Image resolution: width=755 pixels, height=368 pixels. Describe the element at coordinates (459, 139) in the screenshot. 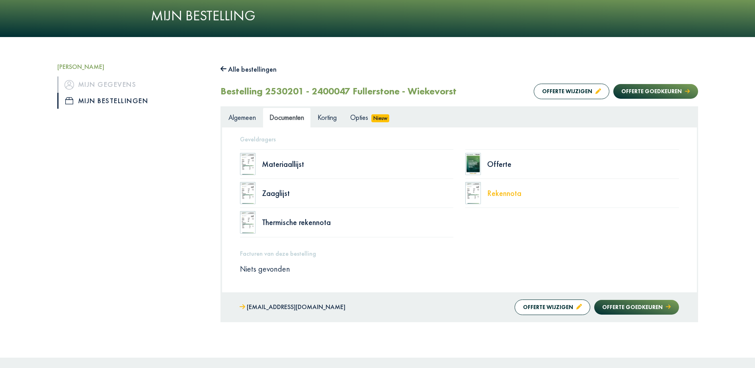

I see `h5: Geveldragers` at that location.